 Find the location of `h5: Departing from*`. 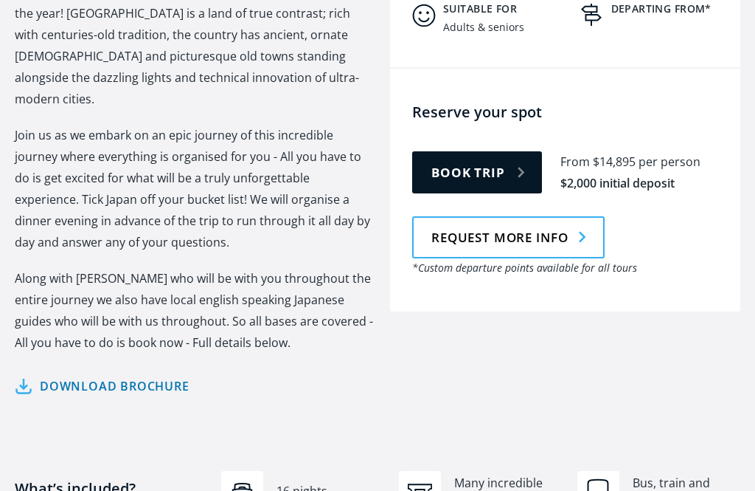

h5: Departing from* is located at coordinates (673, 9).